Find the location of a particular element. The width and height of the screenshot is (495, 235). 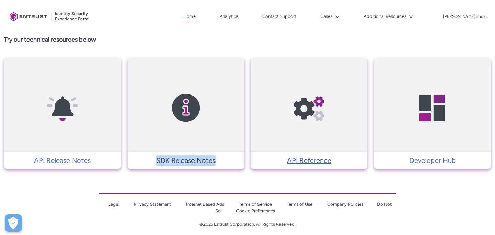

a: Company Policies is located at coordinates (345, 204).